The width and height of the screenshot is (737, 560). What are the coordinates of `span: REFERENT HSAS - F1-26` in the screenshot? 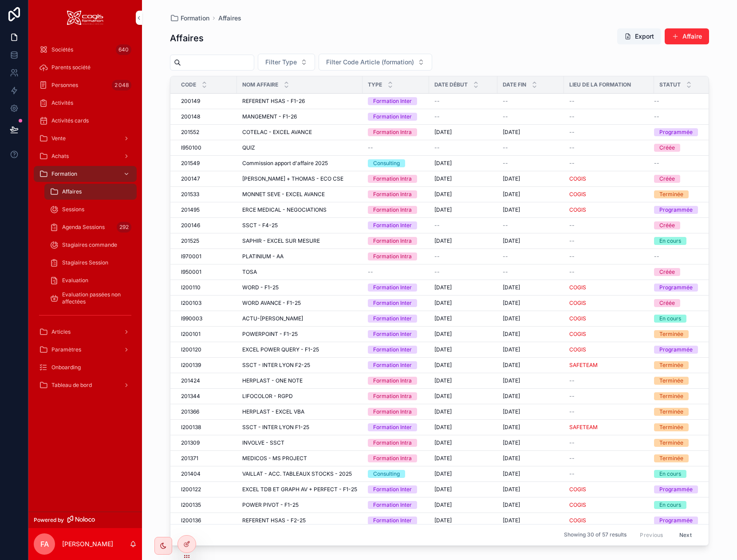 It's located at (273, 101).